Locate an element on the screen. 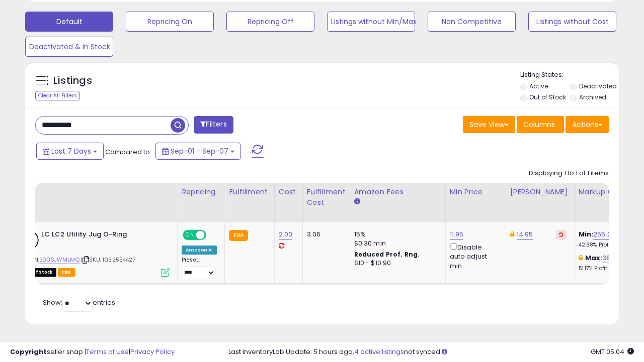  span: 2025-09-16 05:04 GMT is located at coordinates (613, 352).